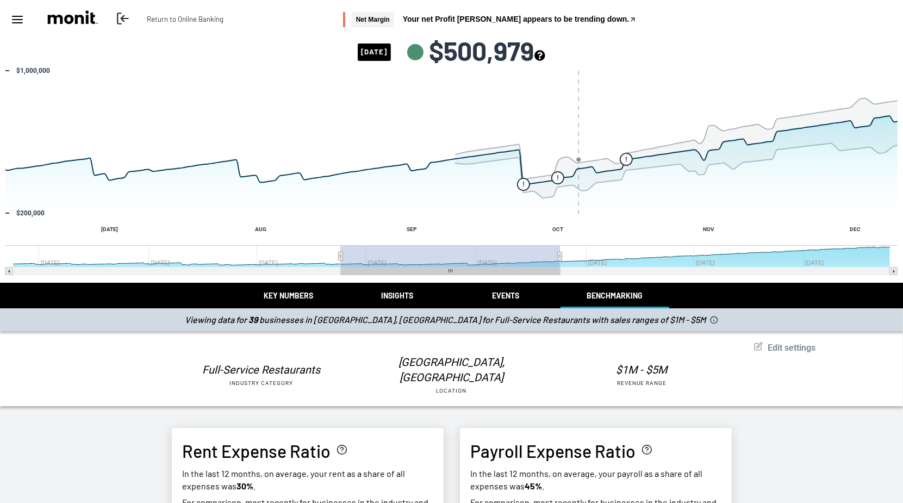  What do you see at coordinates (289, 295) in the screenshot?
I see `button: Key Numbers` at bounding box center [289, 295].